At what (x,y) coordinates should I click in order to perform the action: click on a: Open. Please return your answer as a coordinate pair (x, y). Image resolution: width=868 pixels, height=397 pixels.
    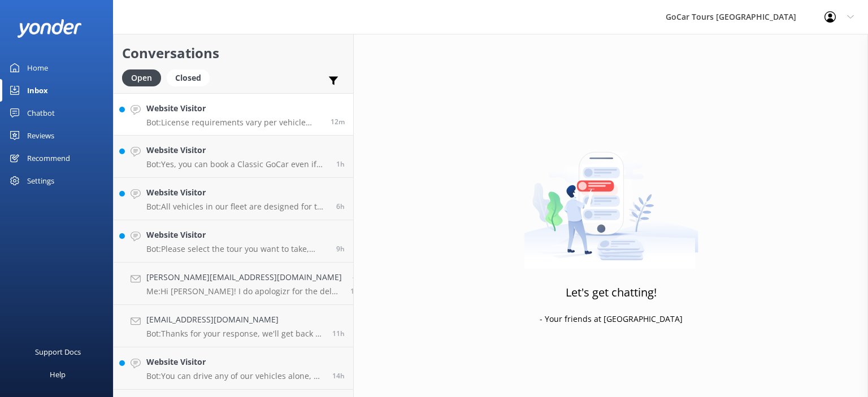
    Looking at the image, I should click on (144, 77).